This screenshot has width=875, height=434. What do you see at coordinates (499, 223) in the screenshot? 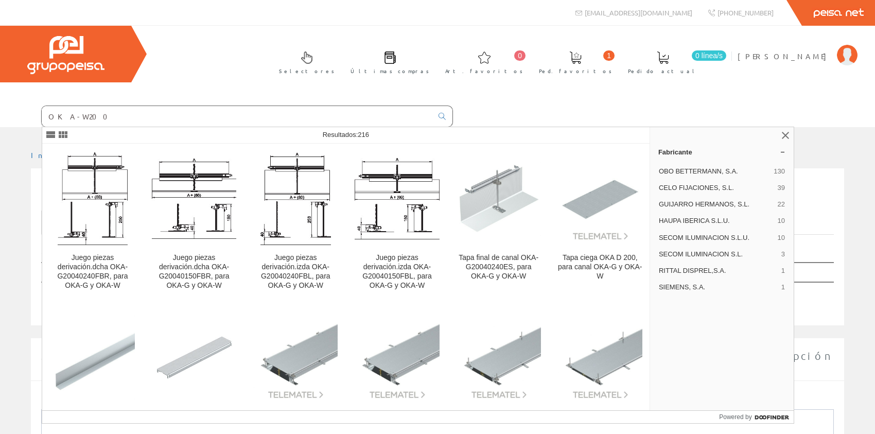
I see `a: Tapa final de canal OKA-G20040240ES, para OKA-G y OKA-W Tapa final de canal OKA-G20040240ES, para...` at bounding box center [499, 223].